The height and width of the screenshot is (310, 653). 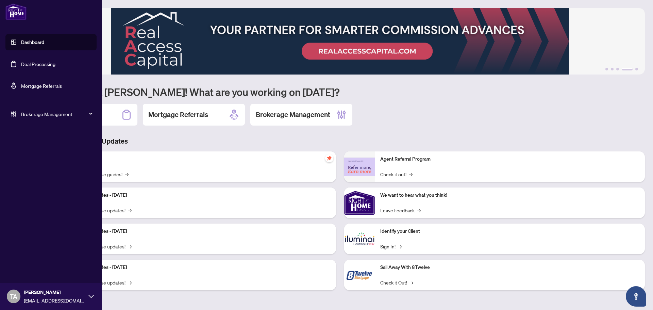 What do you see at coordinates (612, 69) in the screenshot?
I see `button: 2` at bounding box center [612, 69].